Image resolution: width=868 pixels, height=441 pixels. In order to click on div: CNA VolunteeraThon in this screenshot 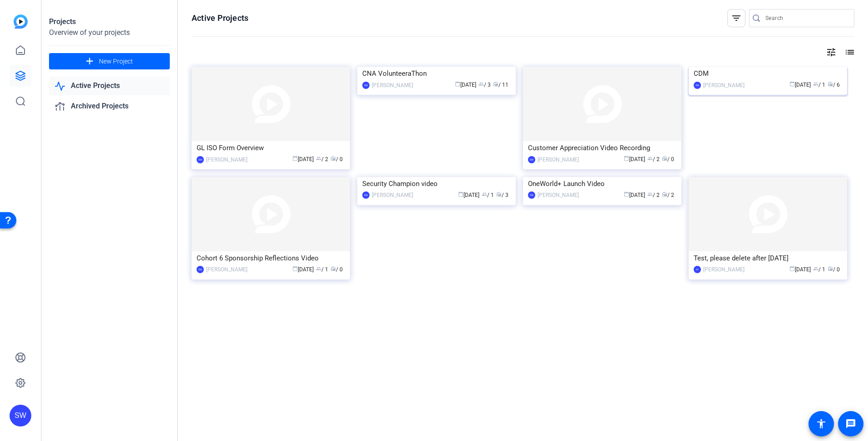, I will do `click(436, 74)`.